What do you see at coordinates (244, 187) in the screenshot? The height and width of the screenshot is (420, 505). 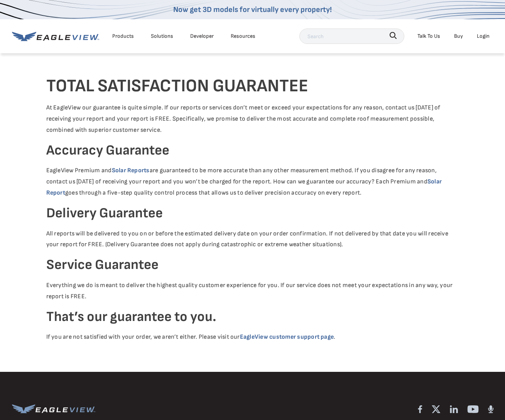 I see `a: Solar Report` at bounding box center [244, 187].